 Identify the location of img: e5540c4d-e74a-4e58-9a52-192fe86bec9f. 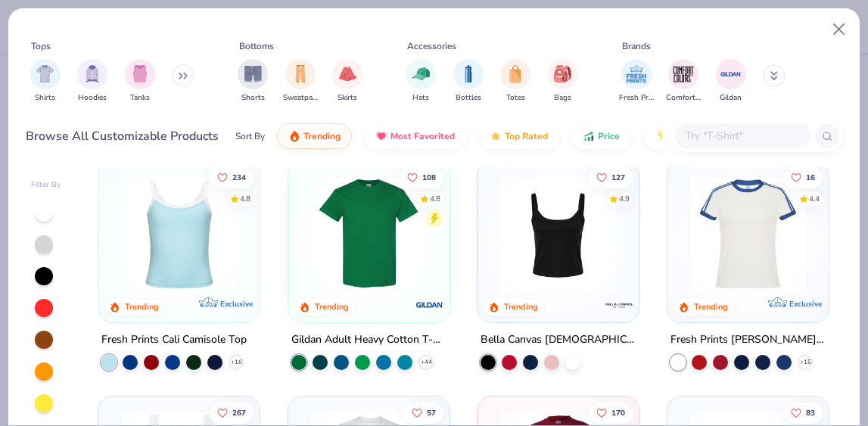
(748, 233).